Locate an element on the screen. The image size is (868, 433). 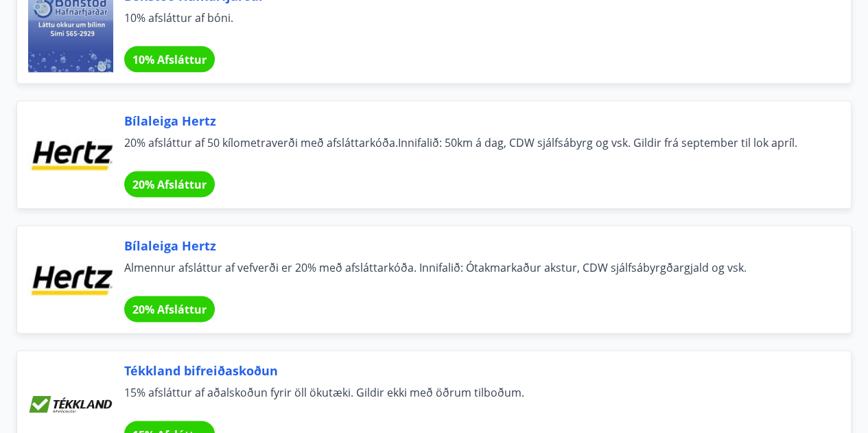
span: 10% Afsláttur is located at coordinates (170, 60).